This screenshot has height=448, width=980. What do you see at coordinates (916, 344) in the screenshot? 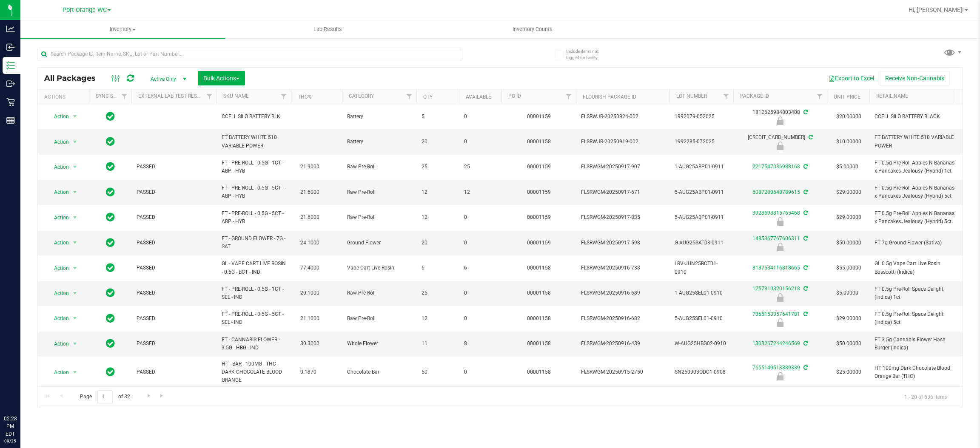
I see `span: FT 3.5g Cannabis Flower Hash Burger (Indica)` at bounding box center [916, 344].